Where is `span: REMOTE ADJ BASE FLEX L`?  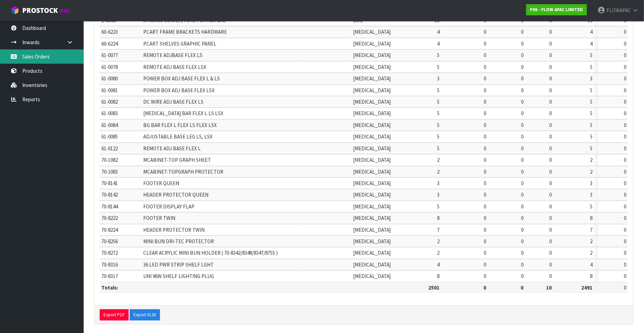 span: REMOTE ADJ BASE FLEX L is located at coordinates (171, 149).